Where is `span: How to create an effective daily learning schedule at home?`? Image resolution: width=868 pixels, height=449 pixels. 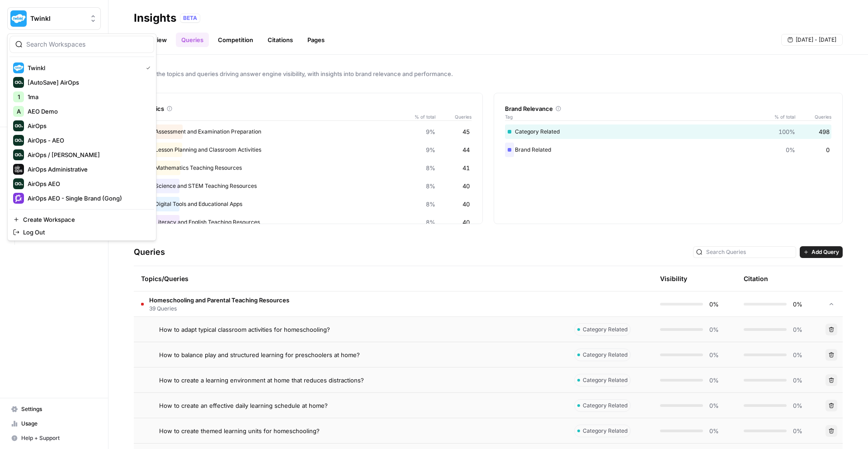
span: How to create an effective daily learning schedule at home? is located at coordinates (243, 405).